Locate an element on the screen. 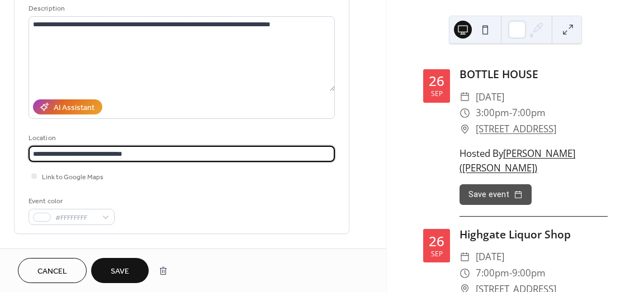 The width and height of the screenshot is (644, 292). div: BOTTLE HOUSE is located at coordinates (533, 74).